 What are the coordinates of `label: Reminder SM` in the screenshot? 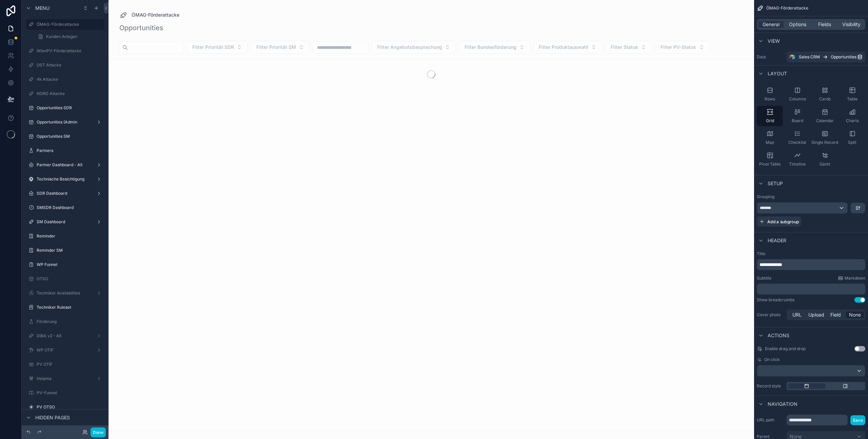 It's located at (70, 250).